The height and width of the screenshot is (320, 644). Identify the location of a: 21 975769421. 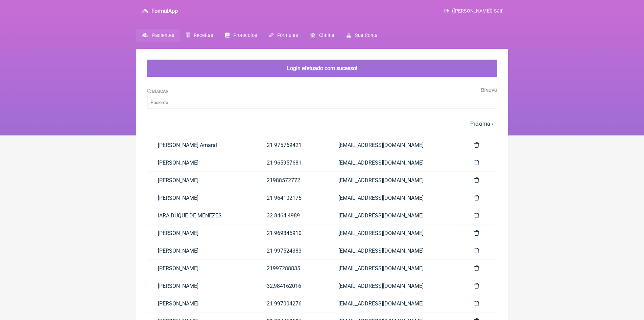
(292, 145).